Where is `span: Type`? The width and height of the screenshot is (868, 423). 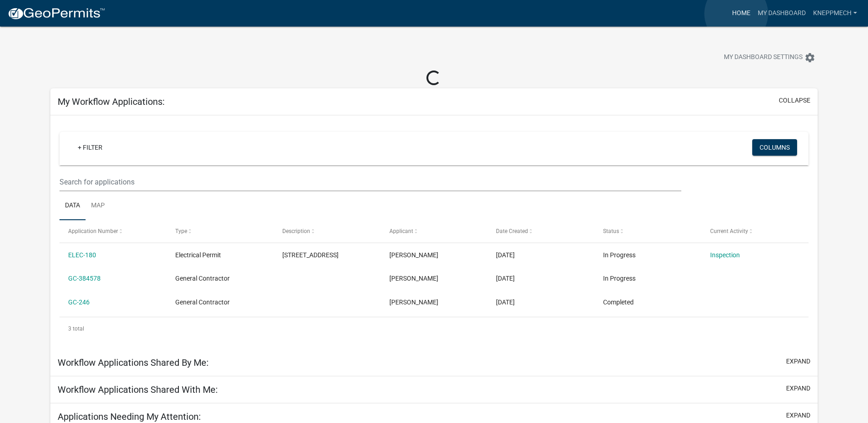 span: Type is located at coordinates (181, 231).